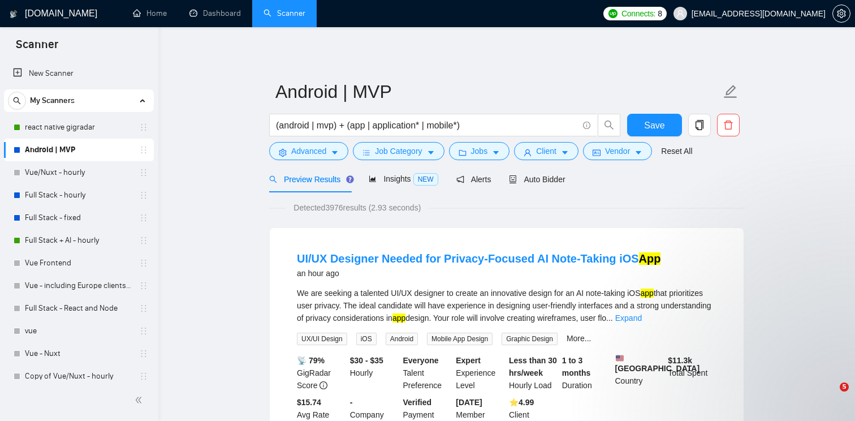  I want to click on a: Expand, so click(628, 318).